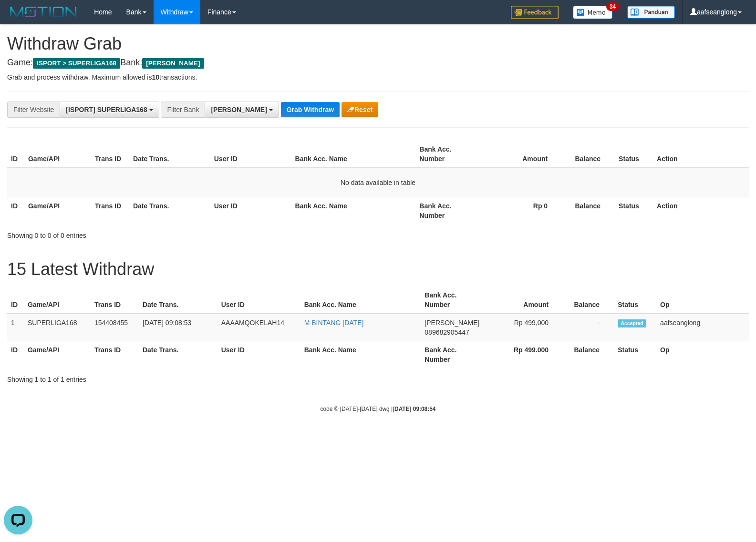 This screenshot has width=756, height=542. What do you see at coordinates (182, 110) in the screenshot?
I see `div: Filter Bank` at bounding box center [182, 110].